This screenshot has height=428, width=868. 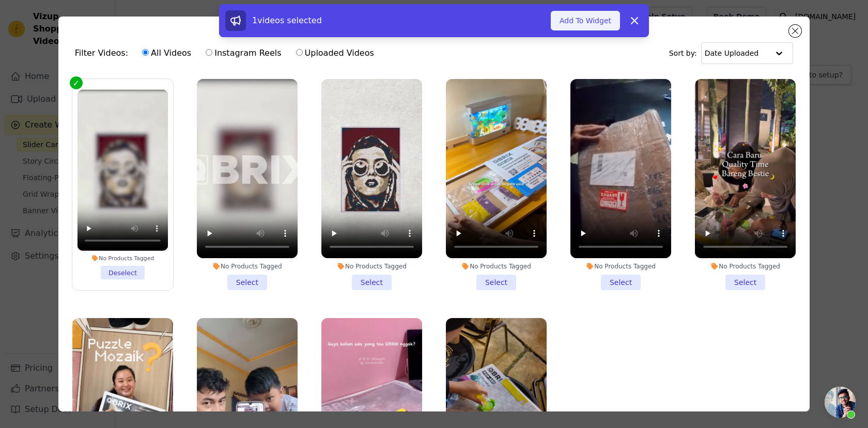 What do you see at coordinates (840, 402) in the screenshot?
I see `div: Открытый чат` at bounding box center [840, 402].